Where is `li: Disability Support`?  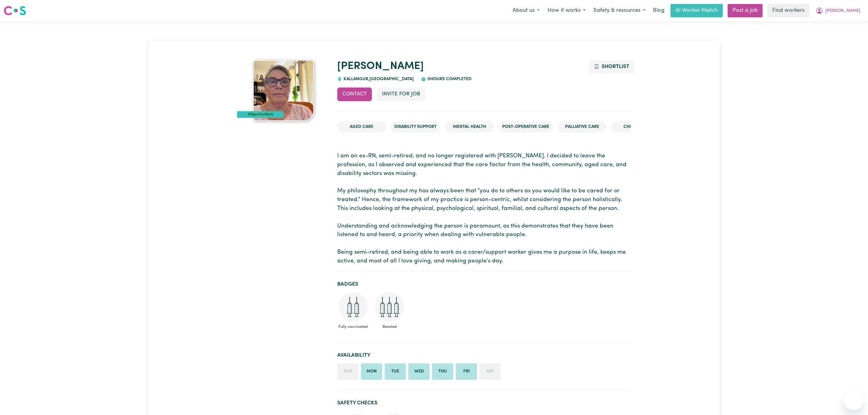
li: Disability Support is located at coordinates (415, 127).